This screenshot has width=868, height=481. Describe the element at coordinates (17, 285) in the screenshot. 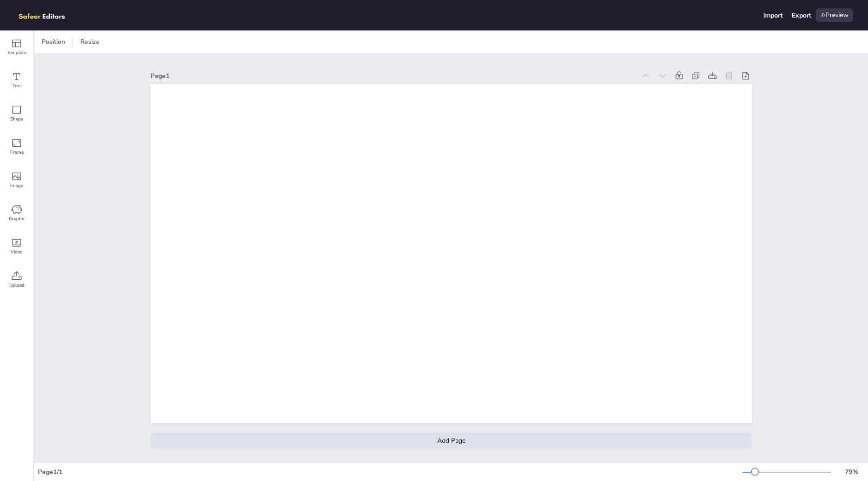

I see `span: Upload` at that location.